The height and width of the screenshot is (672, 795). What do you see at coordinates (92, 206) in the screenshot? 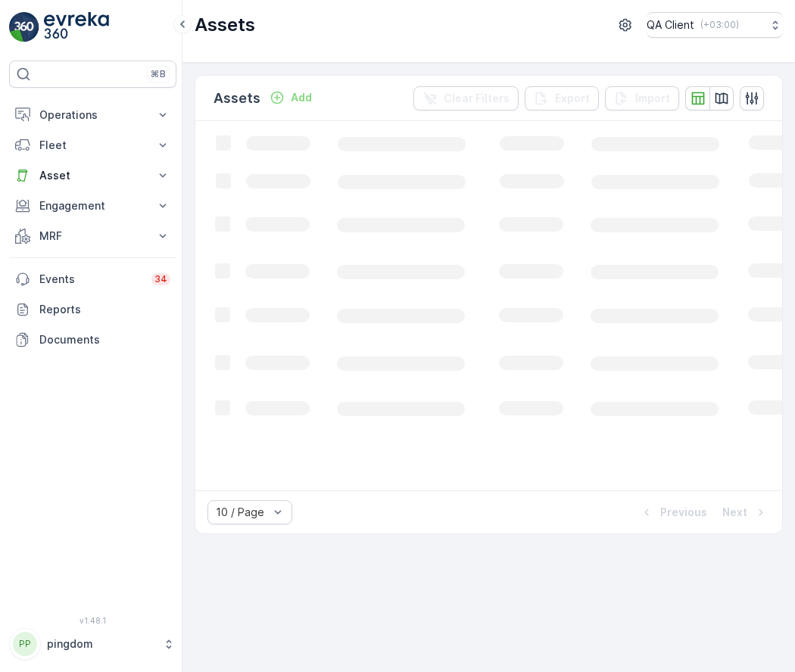
I see `p: Engagement` at bounding box center [92, 206].